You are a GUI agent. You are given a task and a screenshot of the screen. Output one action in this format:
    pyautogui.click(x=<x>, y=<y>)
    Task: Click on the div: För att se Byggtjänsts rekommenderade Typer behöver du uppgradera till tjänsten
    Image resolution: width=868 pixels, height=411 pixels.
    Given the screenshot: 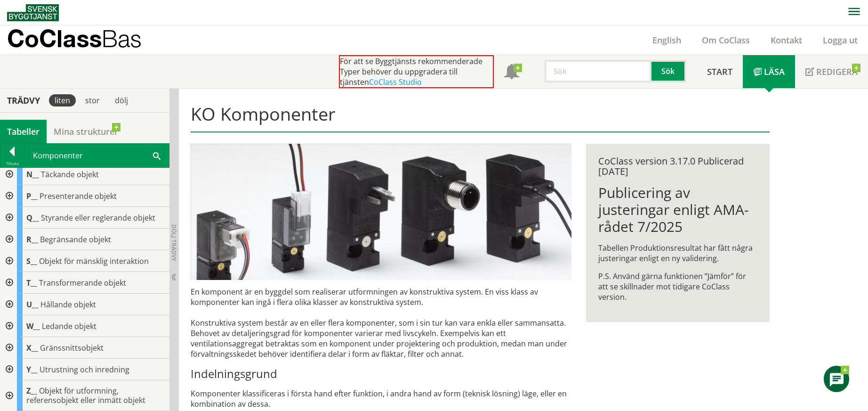 What is the action you would take?
    pyautogui.click(x=416, y=72)
    